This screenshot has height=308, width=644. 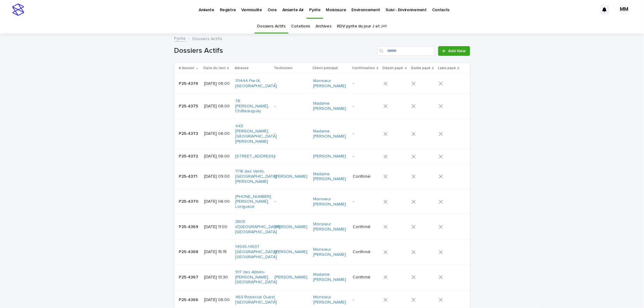 What do you see at coordinates (189, 176) in the screenshot?
I see `p: P25-4371` at bounding box center [189, 176].